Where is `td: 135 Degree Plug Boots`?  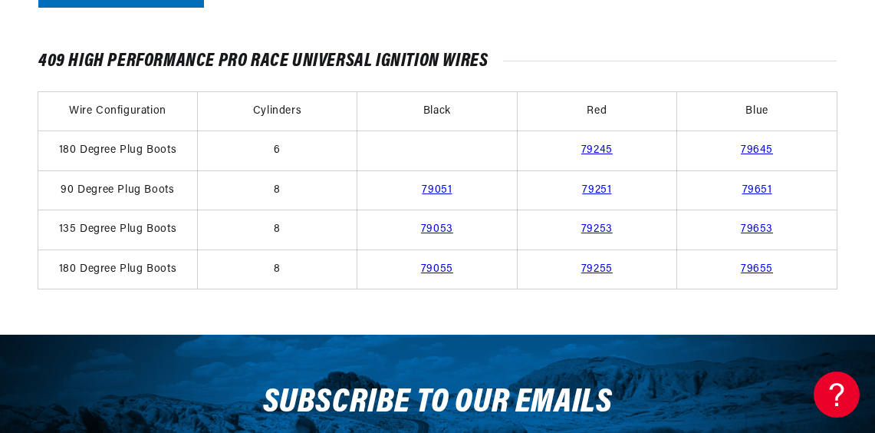
td: 135 Degree Plug Boots is located at coordinates (117, 229).